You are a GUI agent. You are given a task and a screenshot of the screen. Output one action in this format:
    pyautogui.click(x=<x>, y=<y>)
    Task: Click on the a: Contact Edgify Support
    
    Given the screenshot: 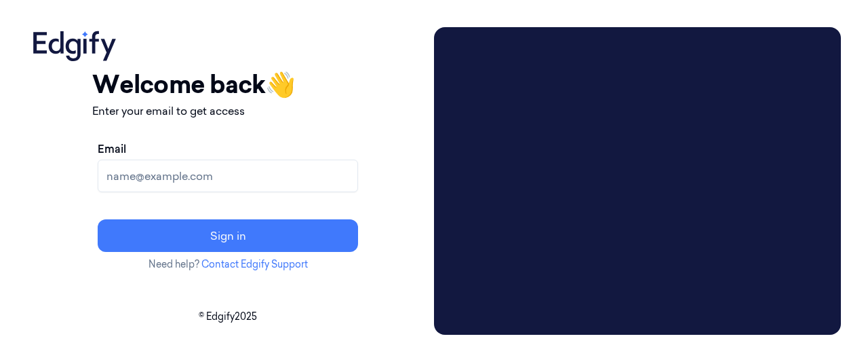 What is the action you would take?
    pyautogui.click(x=254, y=264)
    